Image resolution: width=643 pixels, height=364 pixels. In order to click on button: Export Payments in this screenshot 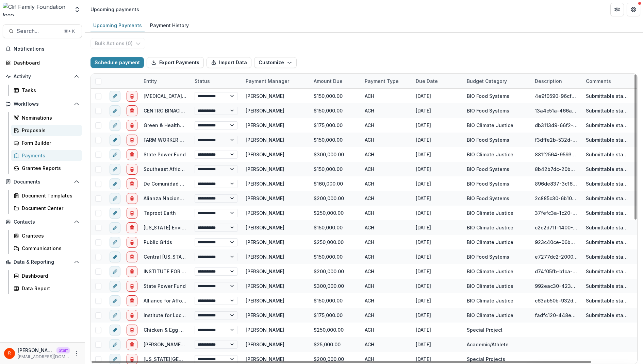, I will do `click(176, 63)`.